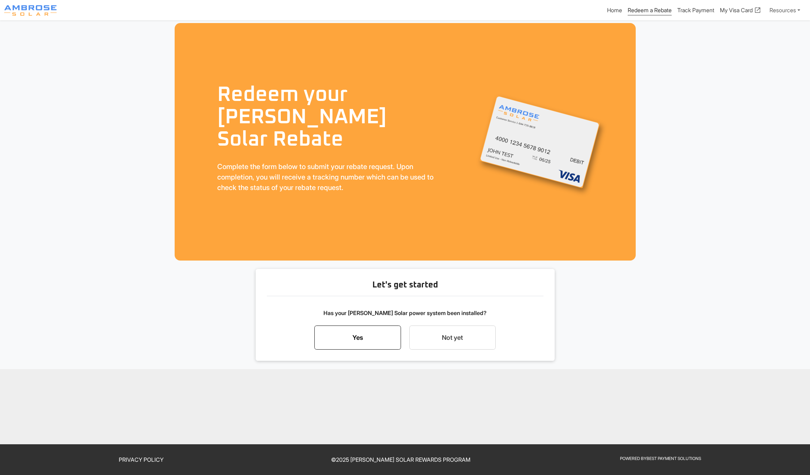  Describe the element at coordinates (614, 10) in the screenshot. I see `a: Home` at that location.